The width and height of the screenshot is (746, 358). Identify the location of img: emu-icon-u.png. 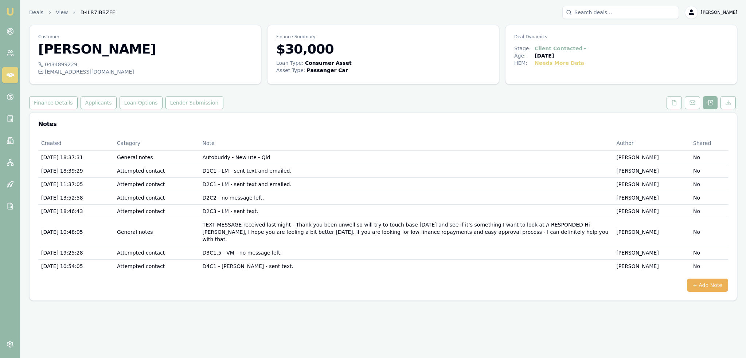
(10, 12).